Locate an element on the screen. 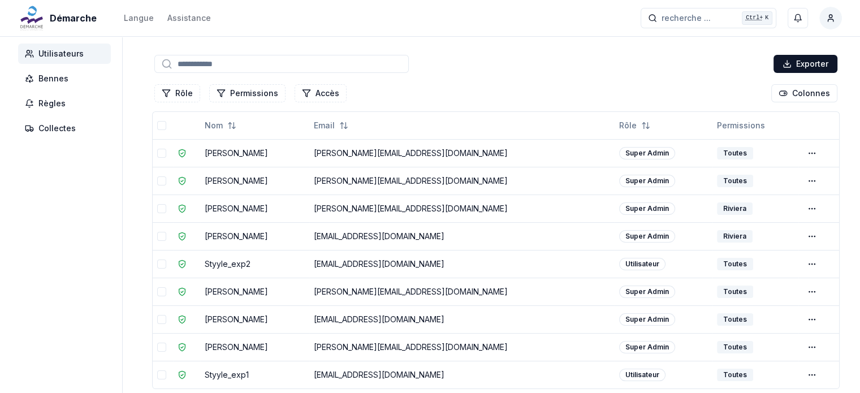  div: Permissions is located at coordinates (755, 125).